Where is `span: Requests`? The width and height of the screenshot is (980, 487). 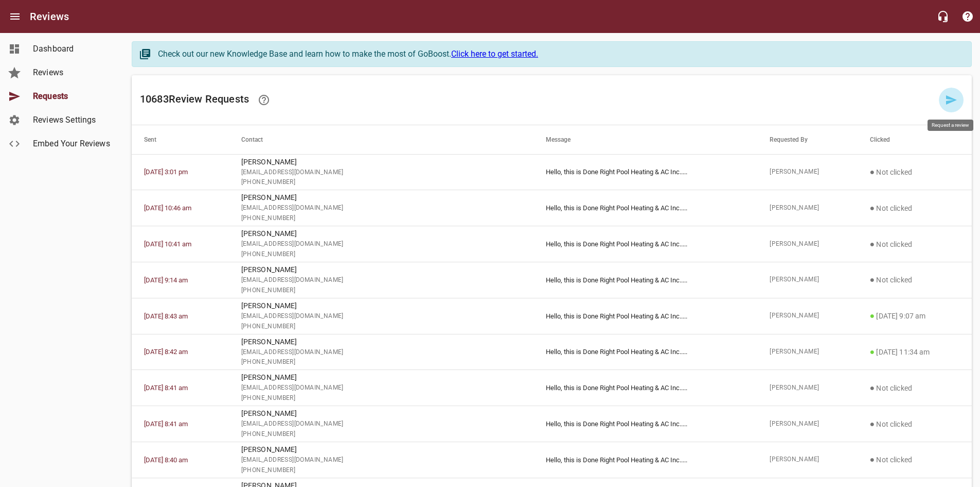 span: Requests is located at coordinates (72, 97).